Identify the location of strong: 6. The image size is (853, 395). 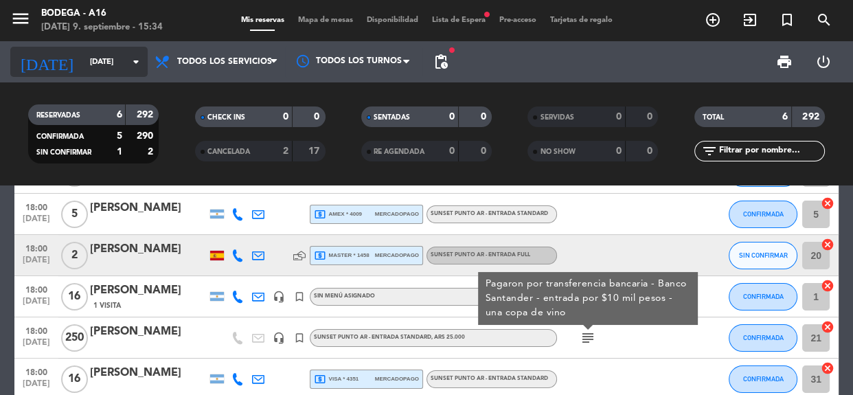
(119, 115).